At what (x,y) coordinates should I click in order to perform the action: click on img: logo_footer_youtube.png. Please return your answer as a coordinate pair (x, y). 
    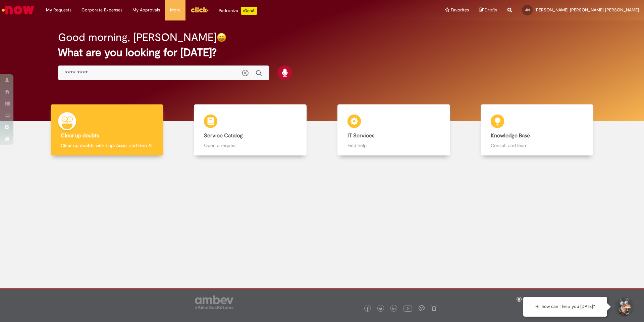
    Looking at the image, I should click on (408, 308).